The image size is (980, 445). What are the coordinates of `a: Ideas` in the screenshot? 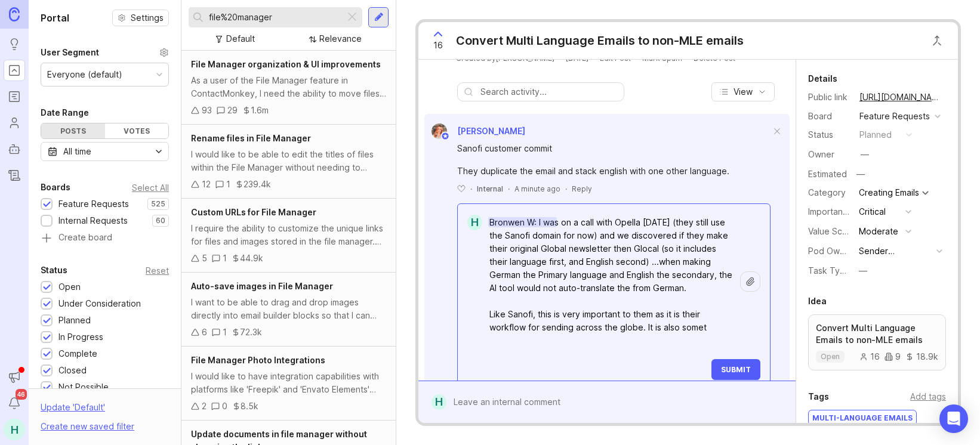 It's located at (15, 44).